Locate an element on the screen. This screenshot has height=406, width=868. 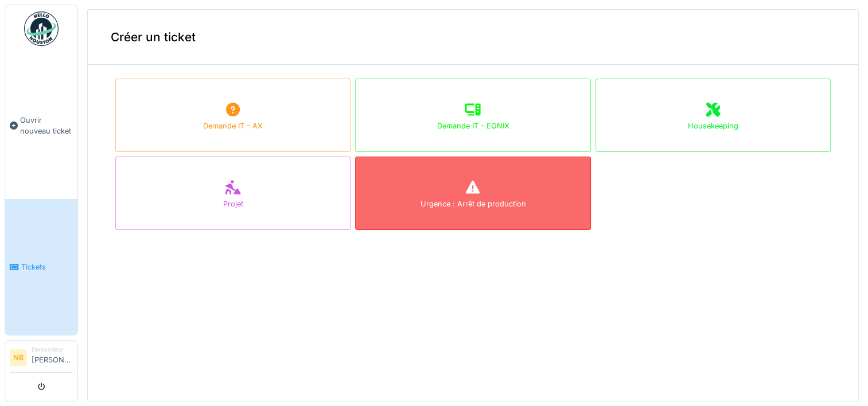
div: Urgence : Arrêt de production is located at coordinates (472, 204).